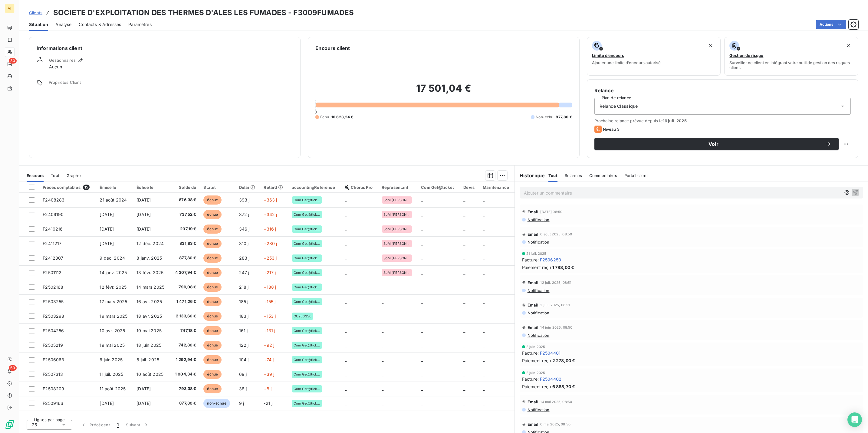 The width and height of the screenshot is (868, 433). I want to click on div: Pièces comptables, so click(67, 187).